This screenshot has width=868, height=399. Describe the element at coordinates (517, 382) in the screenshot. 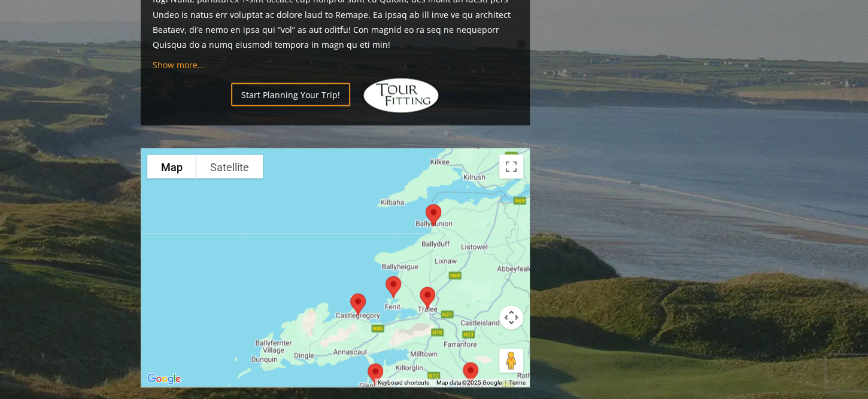

I see `a: Terms (opens in new tab)` at that location.